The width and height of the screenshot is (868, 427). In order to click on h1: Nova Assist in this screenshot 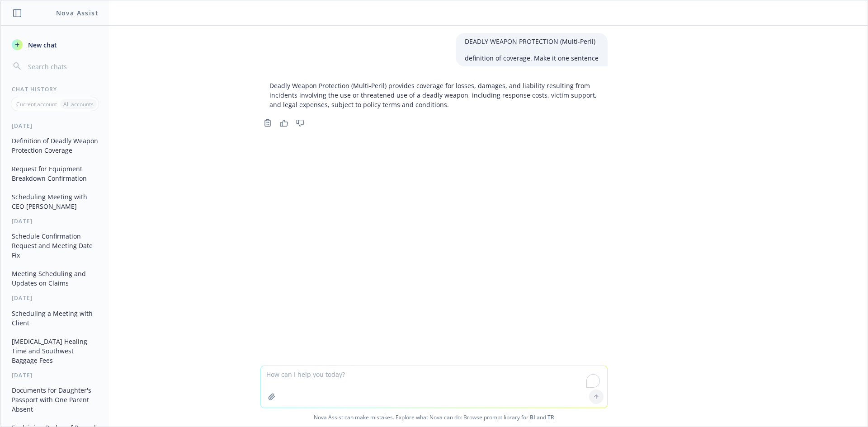, I will do `click(77, 13)`.